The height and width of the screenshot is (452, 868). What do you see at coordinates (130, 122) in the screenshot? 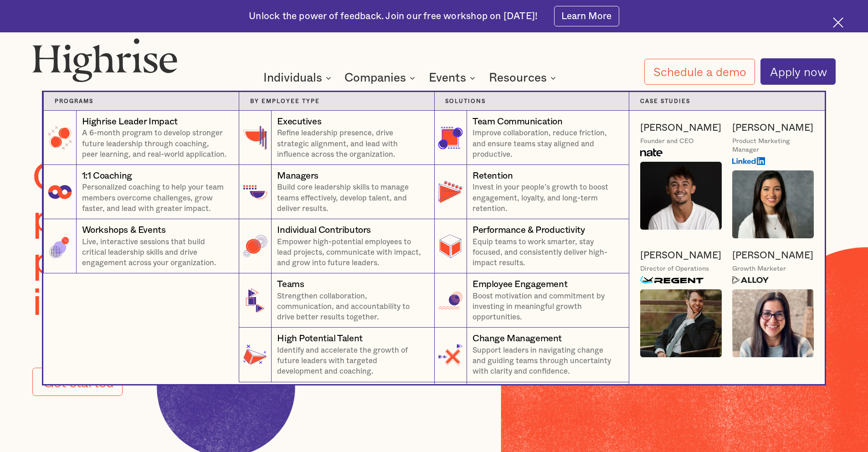
I see `div: Highrise Leader Impact` at bounding box center [130, 122].